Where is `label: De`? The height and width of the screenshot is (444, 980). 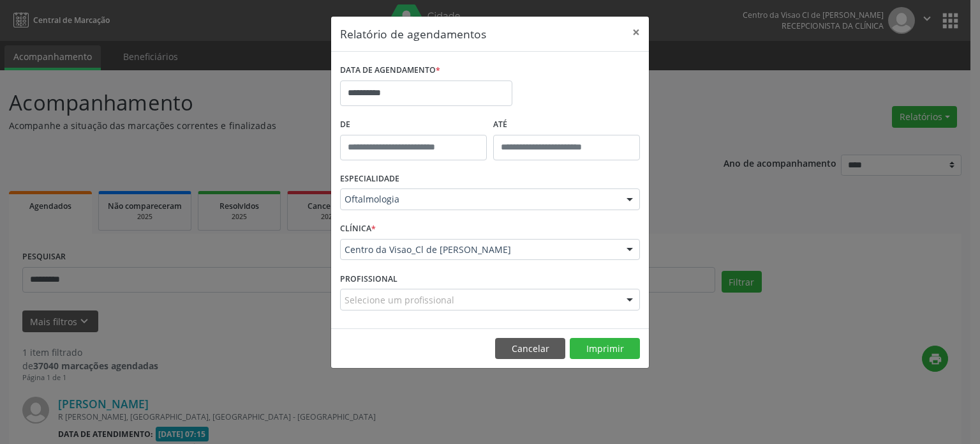 label: De is located at coordinates (414, 125).